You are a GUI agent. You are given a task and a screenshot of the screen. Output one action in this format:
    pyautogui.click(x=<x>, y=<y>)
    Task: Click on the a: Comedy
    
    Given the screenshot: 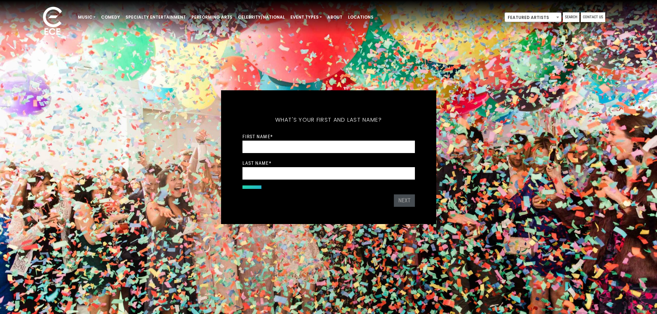 What is the action you would take?
    pyautogui.click(x=110, y=17)
    